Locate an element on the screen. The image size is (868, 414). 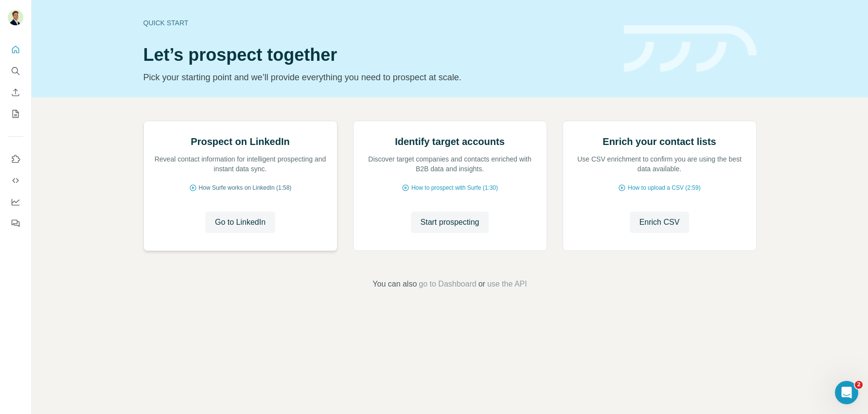
span: How to prospect with Surfe (1:30) is located at coordinates (454, 188).